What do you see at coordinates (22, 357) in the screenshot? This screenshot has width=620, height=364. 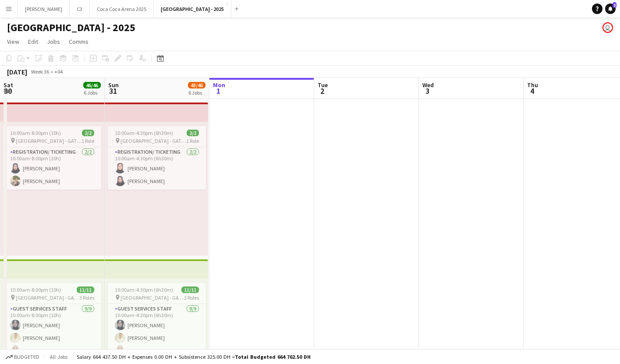 I see `button: Budgeted` at bounding box center [22, 357].